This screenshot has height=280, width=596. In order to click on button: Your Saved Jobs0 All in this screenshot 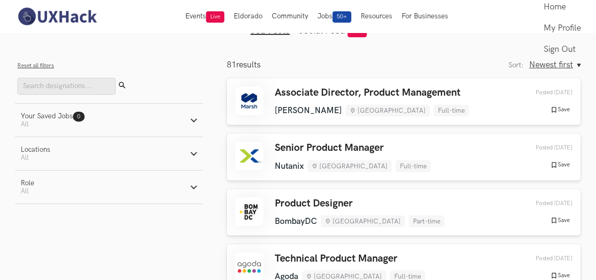, I will do `click(109, 120)`.